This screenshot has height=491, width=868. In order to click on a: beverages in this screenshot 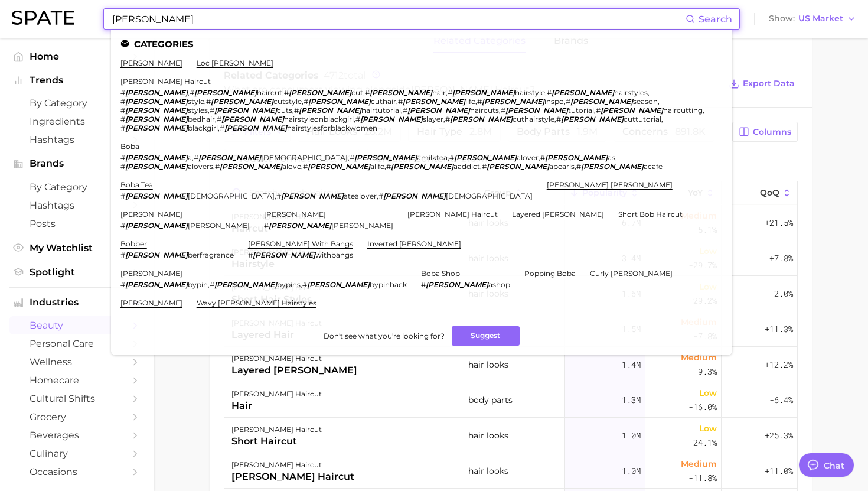, I will do `click(77, 435)`.